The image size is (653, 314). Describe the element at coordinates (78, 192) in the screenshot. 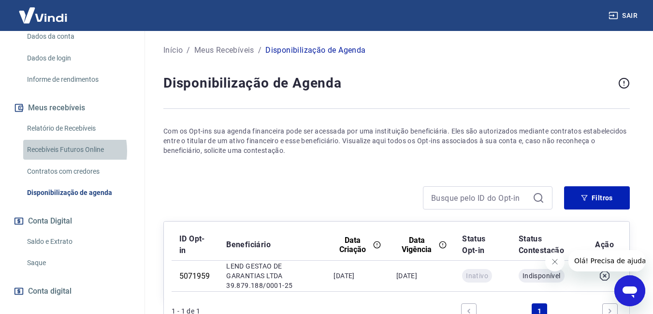

I see `a: Disponibilização de agenda` at that location.